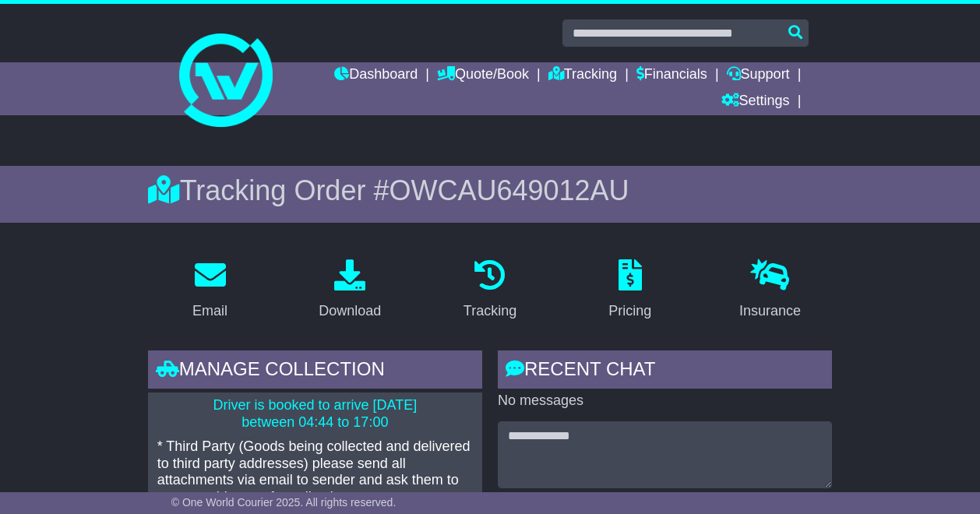  Describe the element at coordinates (490, 190) in the screenshot. I see `div: Tracking Order #` at that location.